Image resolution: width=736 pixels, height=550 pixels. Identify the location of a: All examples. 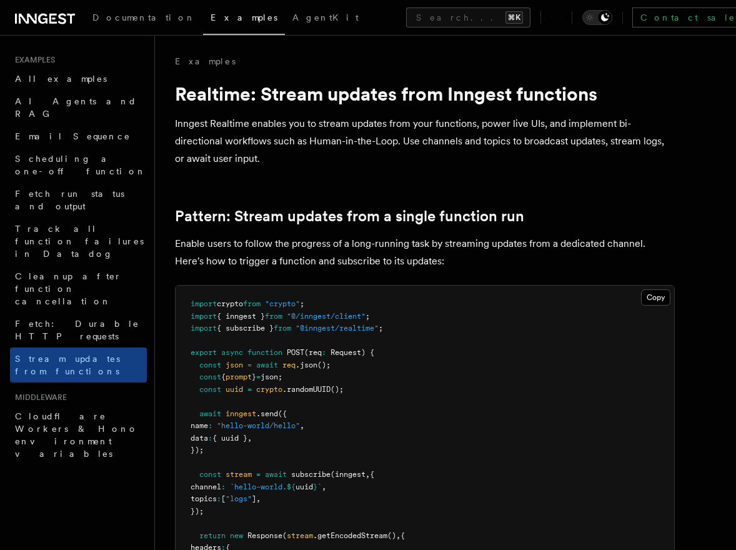
(78, 79).